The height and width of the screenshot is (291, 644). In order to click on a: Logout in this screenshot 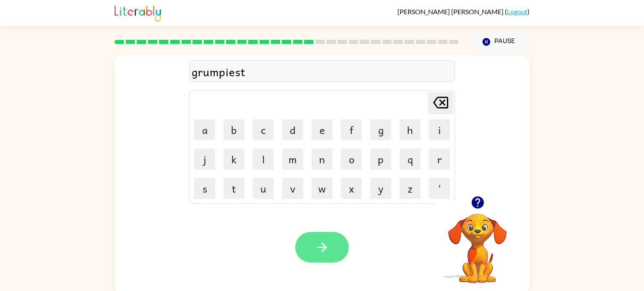, I will do `click(517, 12)`.